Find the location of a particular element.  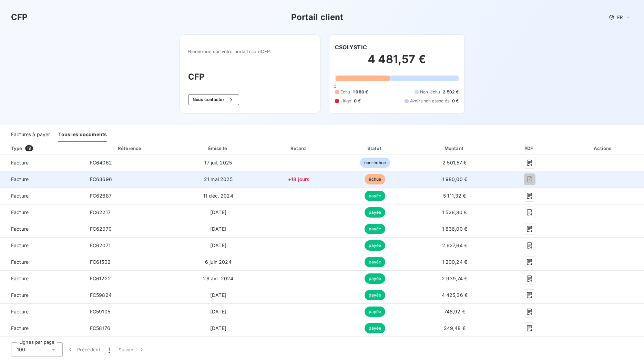

span: Non-échu is located at coordinates (430, 92).